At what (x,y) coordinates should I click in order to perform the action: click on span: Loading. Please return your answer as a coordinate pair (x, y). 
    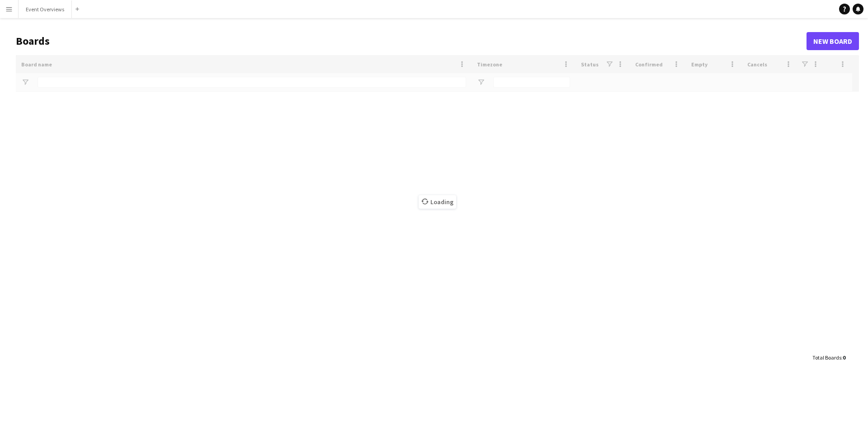
    Looking at the image, I should click on (437, 202).